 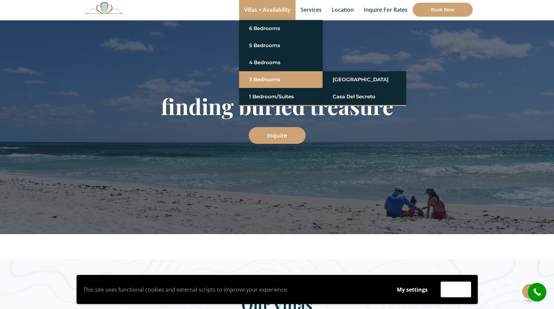 What do you see at coordinates (281, 80) in the screenshot?
I see `a: 3 Bedrooms` at bounding box center [281, 80].